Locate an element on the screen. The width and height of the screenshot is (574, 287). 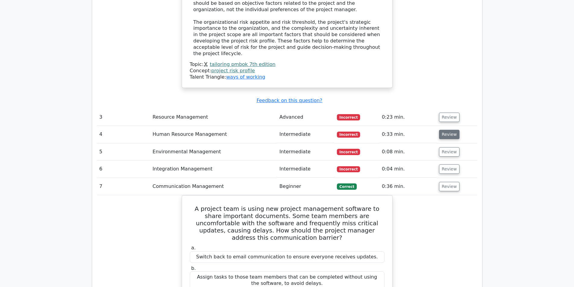
div: Topic: is located at coordinates (287, 65).